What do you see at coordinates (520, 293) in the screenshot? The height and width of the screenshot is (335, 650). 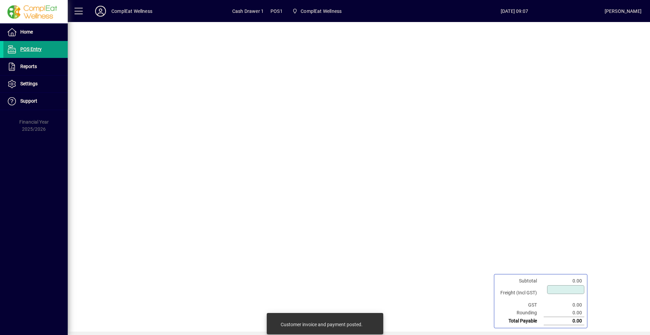 I see `td: Freight (Incl GST)` at bounding box center [520, 293].